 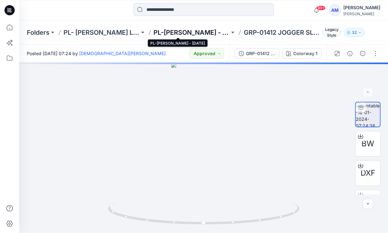 I want to click on button: 32, so click(x=354, y=33).